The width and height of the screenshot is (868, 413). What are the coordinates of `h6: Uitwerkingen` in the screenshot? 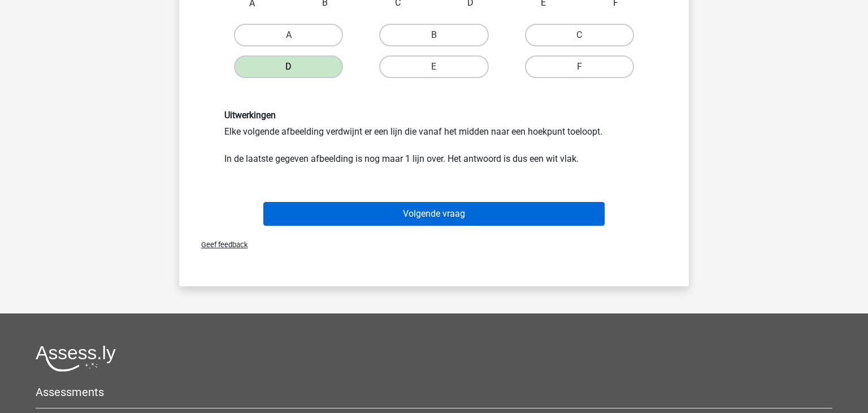 It's located at (434, 115).